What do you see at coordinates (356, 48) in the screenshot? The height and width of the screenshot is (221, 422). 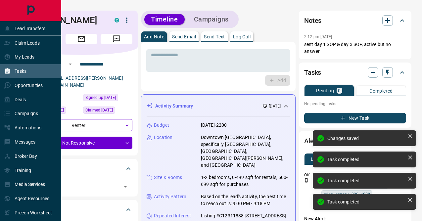 I see `p: sent day 1 SOP & day 3 SOP, active but no answer` at bounding box center [356, 48].